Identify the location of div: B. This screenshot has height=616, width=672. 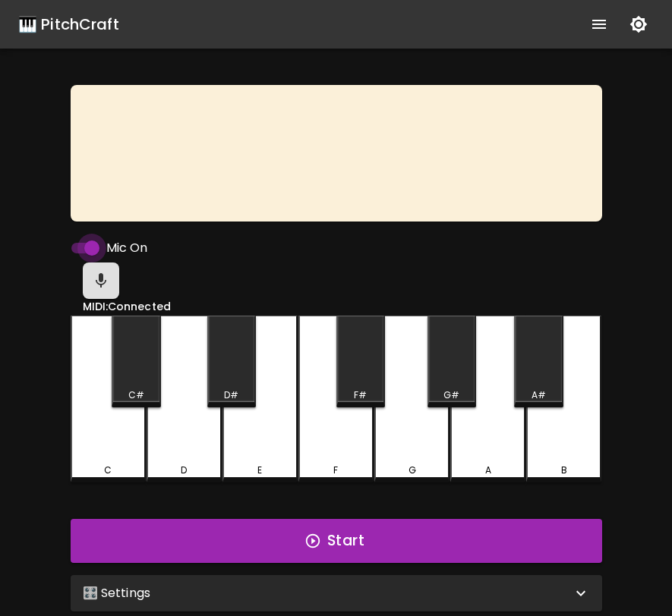
(564, 471).